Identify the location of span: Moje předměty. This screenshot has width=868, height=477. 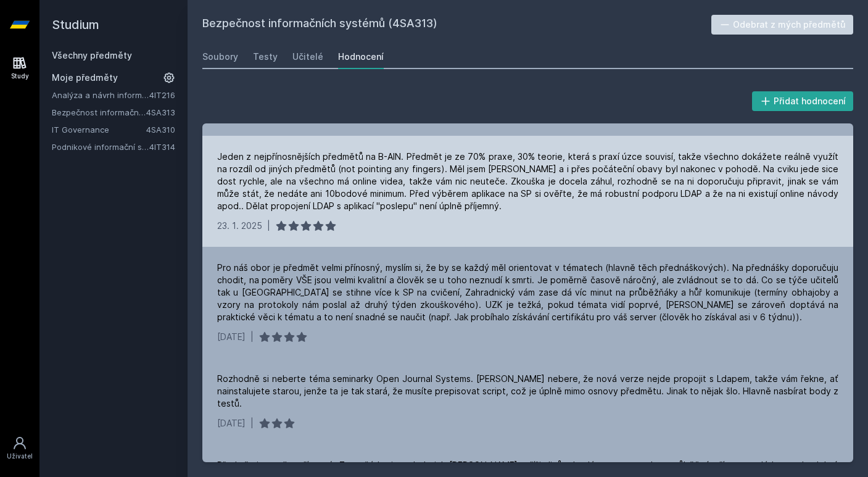
(84, 78).